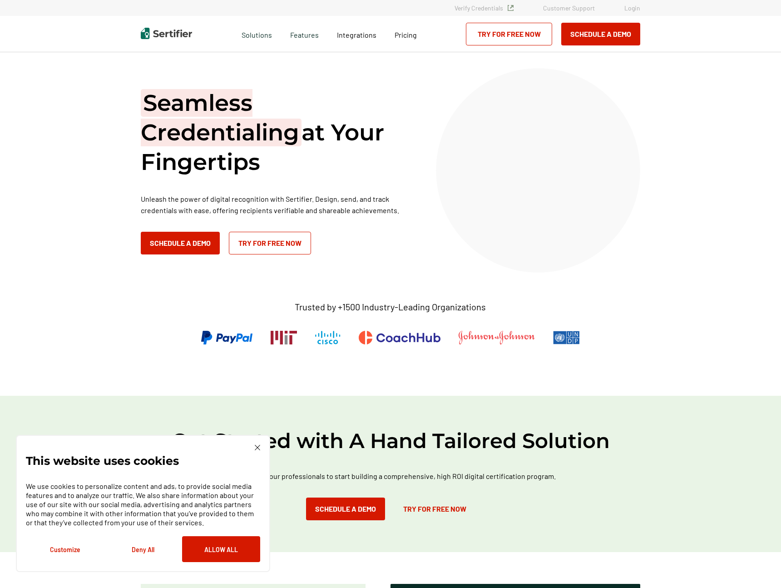  What do you see at coordinates (391, 441) in the screenshot?
I see `h2: Get Started with A Hand Tailored Solution` at bounding box center [391, 441].